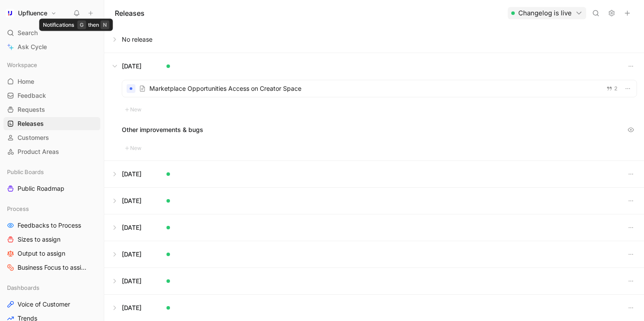 The width and height of the screenshot is (644, 321). Describe the element at coordinates (52, 268) in the screenshot. I see `a: Business Focus to assign` at that location.